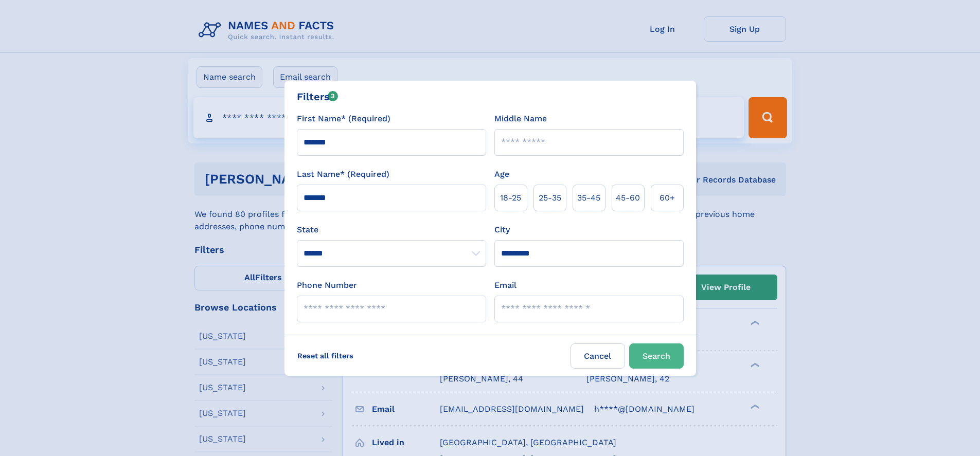 The width and height of the screenshot is (980, 456). I want to click on span: 45‑60, so click(627, 198).